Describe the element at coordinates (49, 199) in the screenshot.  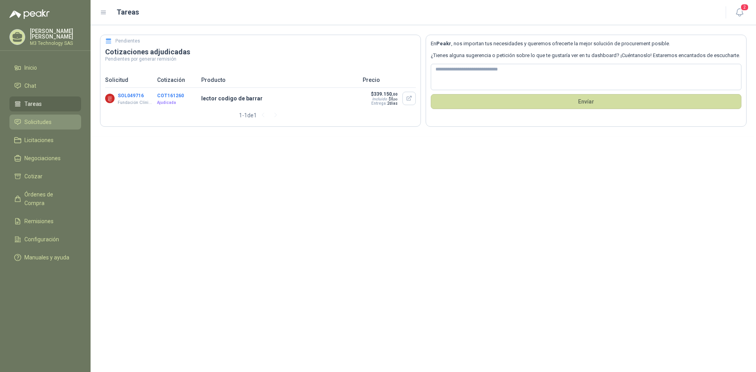
I see `span: Órdenes de Compra` at that location.